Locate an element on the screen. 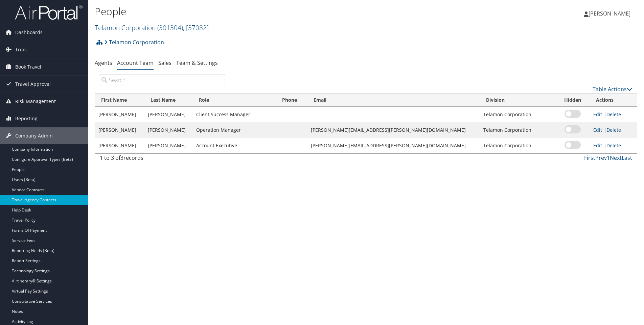 The width and height of the screenshot is (644, 325). td: Operation Manager is located at coordinates (235, 130).